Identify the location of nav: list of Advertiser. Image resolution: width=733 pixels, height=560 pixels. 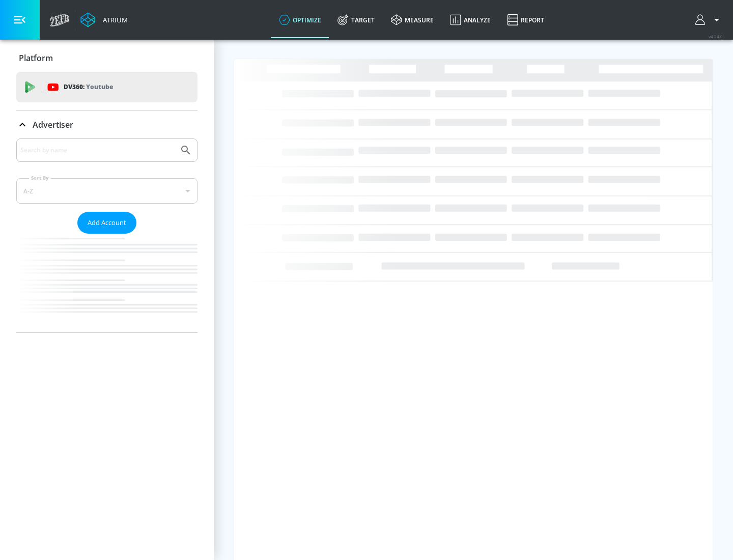
(107, 283).